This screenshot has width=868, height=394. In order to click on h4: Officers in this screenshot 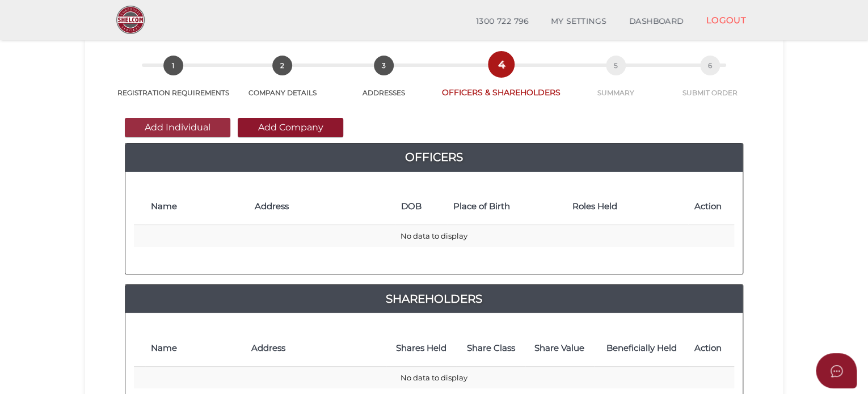, I will do `click(434, 157)`.